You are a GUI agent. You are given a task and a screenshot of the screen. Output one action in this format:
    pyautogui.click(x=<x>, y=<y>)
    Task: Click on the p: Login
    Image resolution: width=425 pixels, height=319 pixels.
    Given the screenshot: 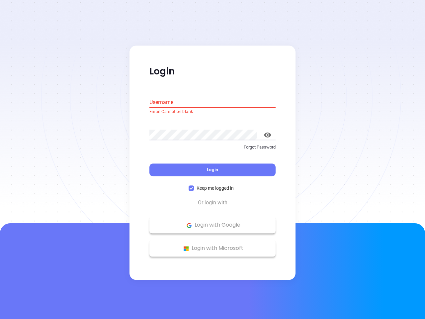 What is the action you would take?
    pyautogui.click(x=212, y=71)
    